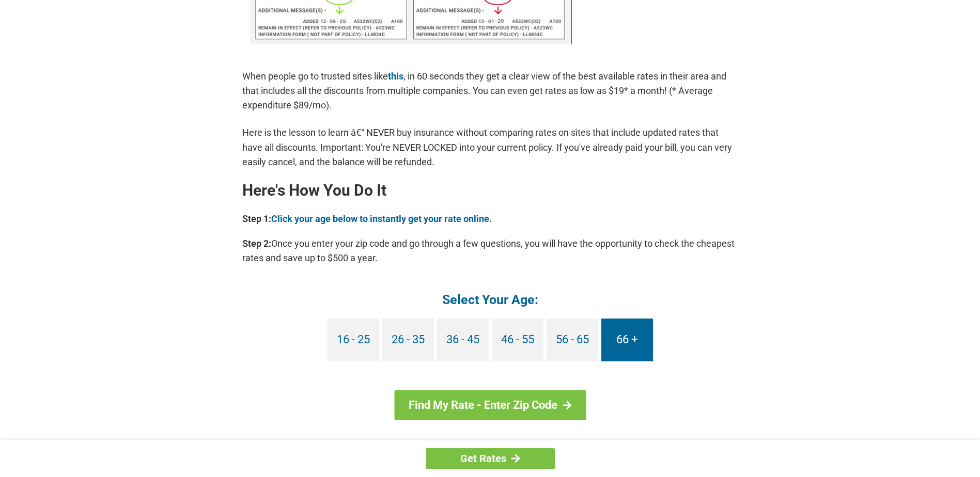 This screenshot has height=477, width=980. I want to click on a: 16 - 25, so click(353, 340).